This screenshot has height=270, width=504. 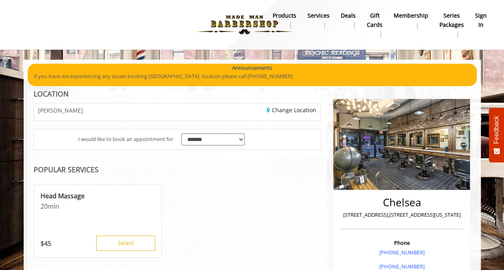 What do you see at coordinates (319, 16) in the screenshot?
I see `b: Services` at bounding box center [319, 16].